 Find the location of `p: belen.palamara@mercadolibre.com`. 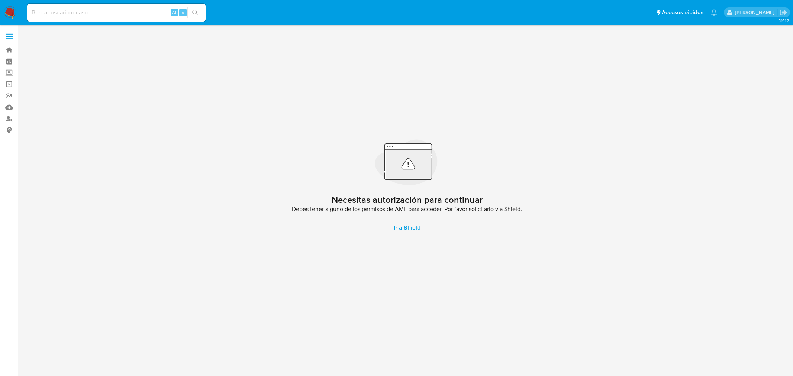

p: belen.palamara@mercadolibre.com is located at coordinates (756, 12).